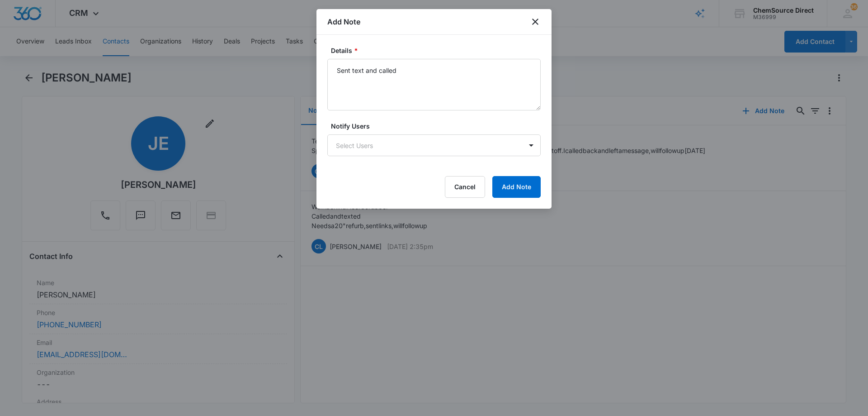 The image size is (868, 416). I want to click on label: Notify Users, so click(437, 126).